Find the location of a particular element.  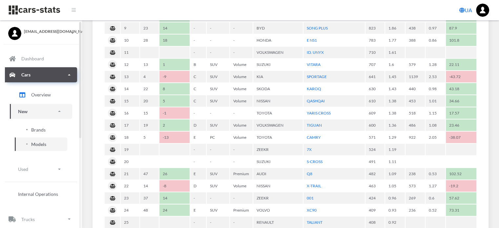

td: 610 is located at coordinates (375, 101).